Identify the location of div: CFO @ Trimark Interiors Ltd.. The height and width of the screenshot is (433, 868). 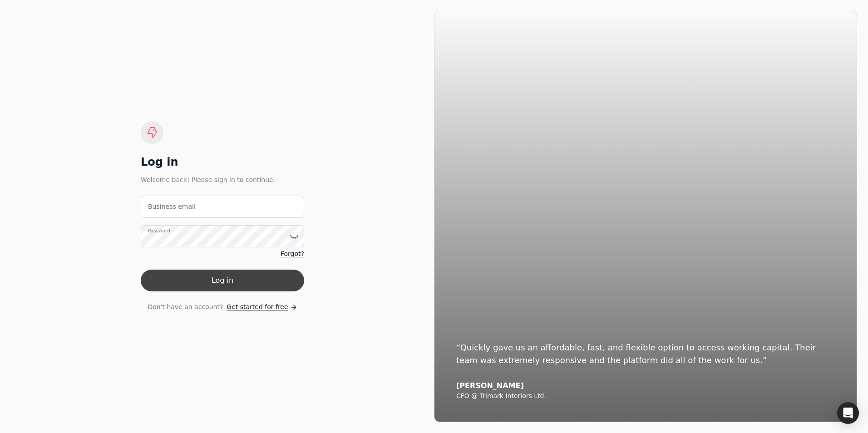
(646, 397).